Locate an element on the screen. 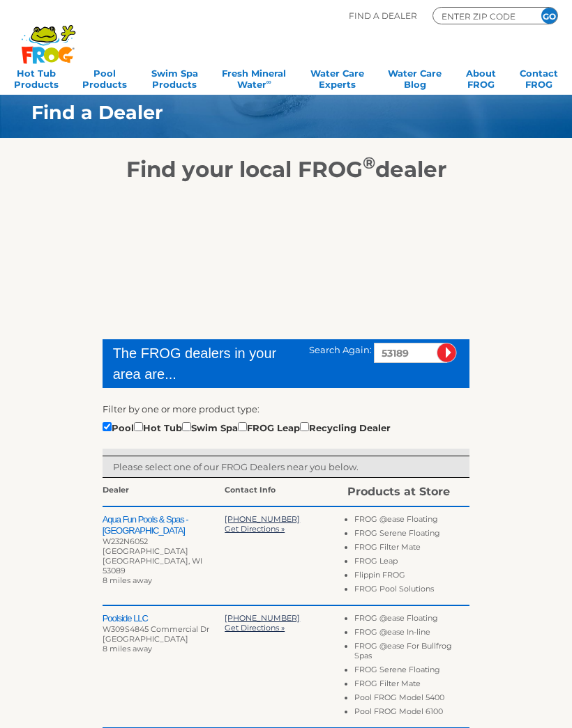 The width and height of the screenshot is (572, 728). h2: Poolside LLC is located at coordinates (164, 619).